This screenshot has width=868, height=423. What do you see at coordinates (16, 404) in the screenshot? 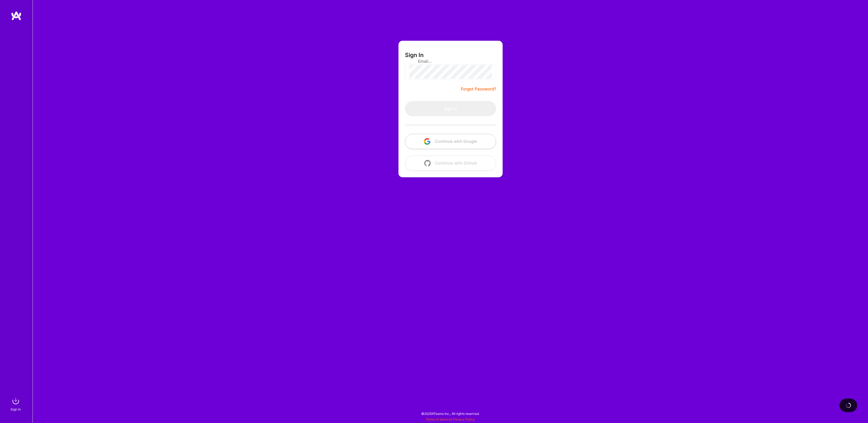
I see `a: sign inSign In` at bounding box center [16, 404].